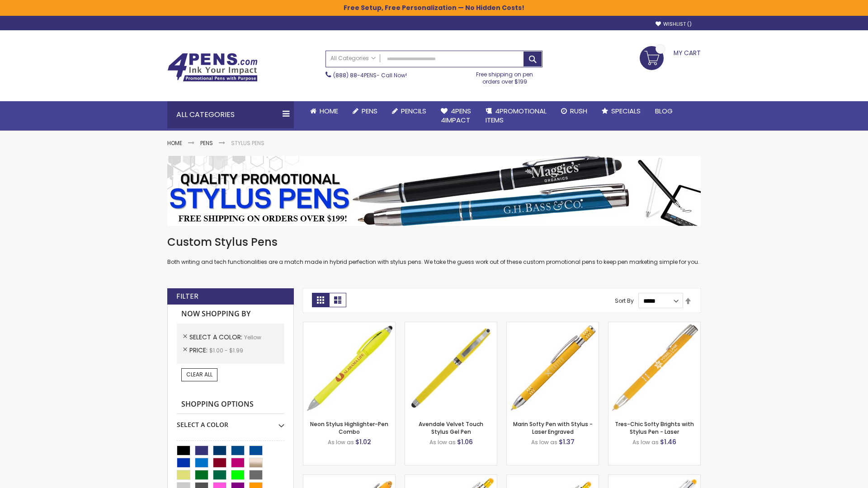 The height and width of the screenshot is (488, 868). I want to click on a: Neon Stylus Highlighter-Pen Combo-Yellow, so click(349, 326).